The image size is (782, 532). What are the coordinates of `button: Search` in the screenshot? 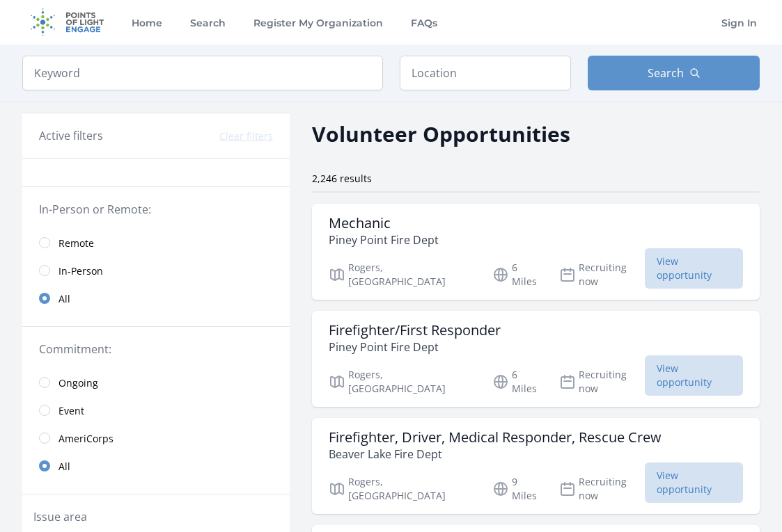 It's located at (673, 73).